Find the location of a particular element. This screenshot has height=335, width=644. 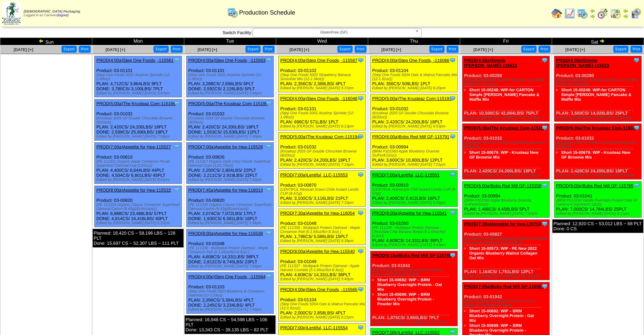

a: Short 15-00573: WIP - PE New 2022 Organic Blueberry Walnut Collagen Oat Mix is located at coordinates (503, 253).